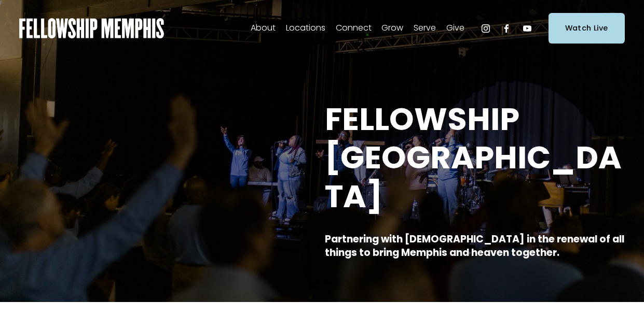  What do you see at coordinates (506, 28) in the screenshot?
I see `a: Facebook` at bounding box center [506, 28].